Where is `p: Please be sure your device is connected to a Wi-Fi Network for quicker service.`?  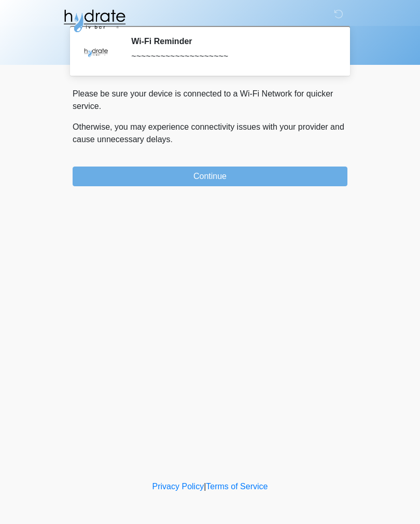
p: Please be sure your device is connected to a Wi-Fi Network for quicker service. is located at coordinates (210, 100).